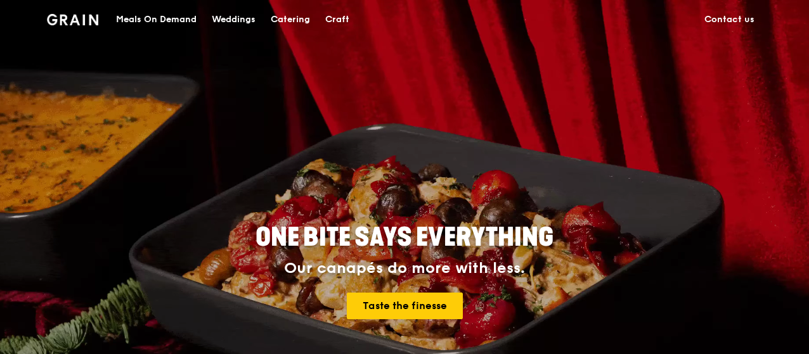  Describe the element at coordinates (404, 269) in the screenshot. I see `div: Our canapés do more with less.` at that location.